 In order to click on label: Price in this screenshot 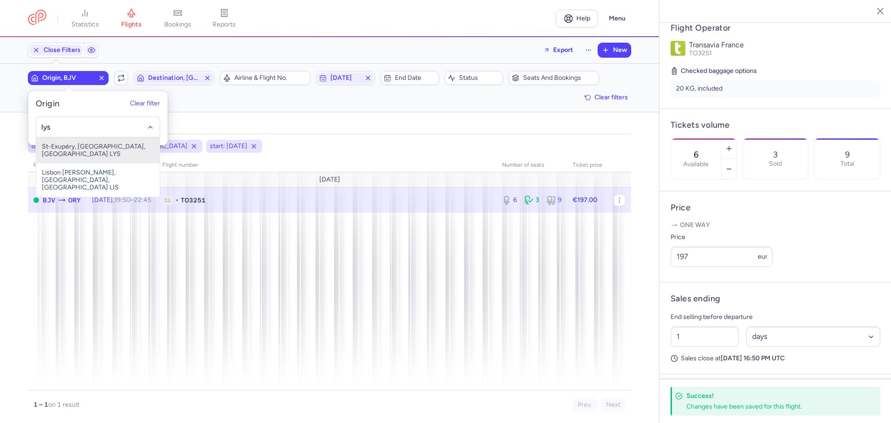, I will do `click(722, 237)`.